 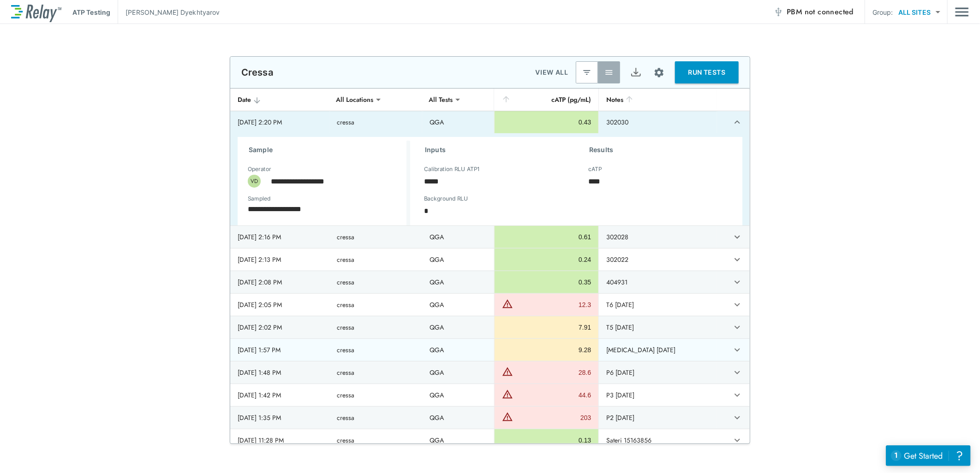 What do you see at coordinates (657, 122) in the screenshot?
I see `td: 302030` at bounding box center [657, 122].